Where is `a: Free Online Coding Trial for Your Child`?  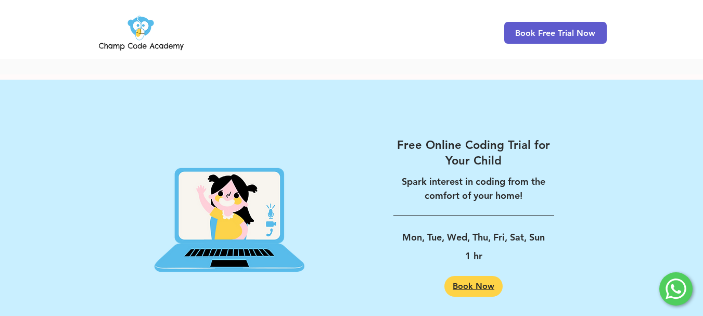 a: Free Online Coding Trial for Your Child is located at coordinates (473, 152).